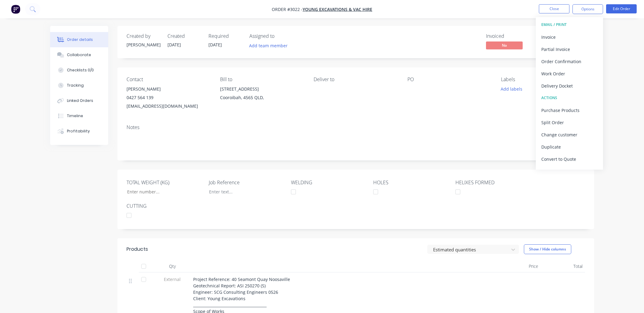 Image resolution: width=644 pixels, height=313 pixels. I want to click on button: Tracking, so click(80, 86).